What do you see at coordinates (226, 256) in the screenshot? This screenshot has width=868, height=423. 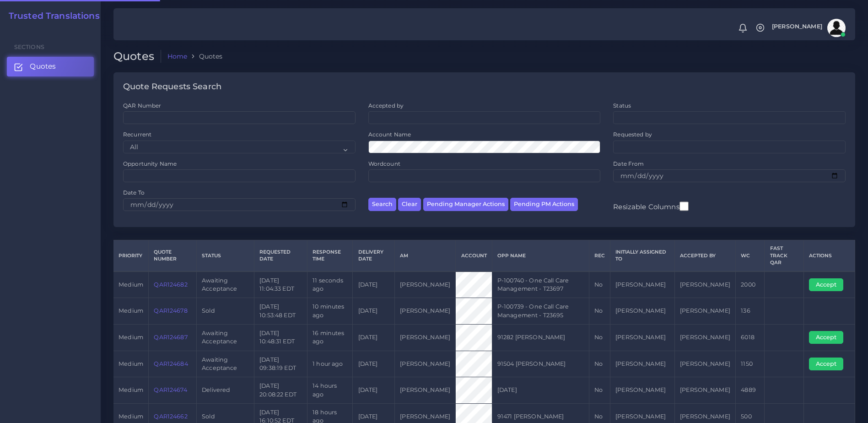 I see `th: Status` at bounding box center [226, 256].